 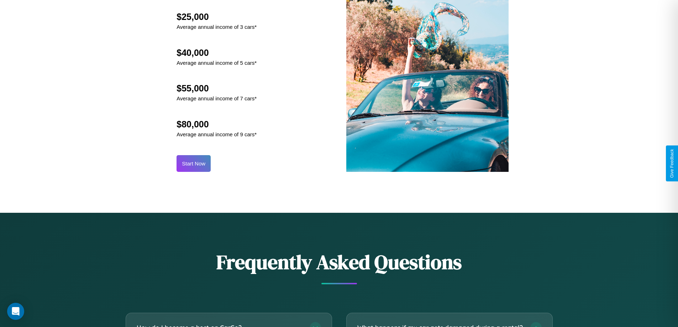 I want to click on p: Average annual income of 3 cars*, so click(x=216, y=27).